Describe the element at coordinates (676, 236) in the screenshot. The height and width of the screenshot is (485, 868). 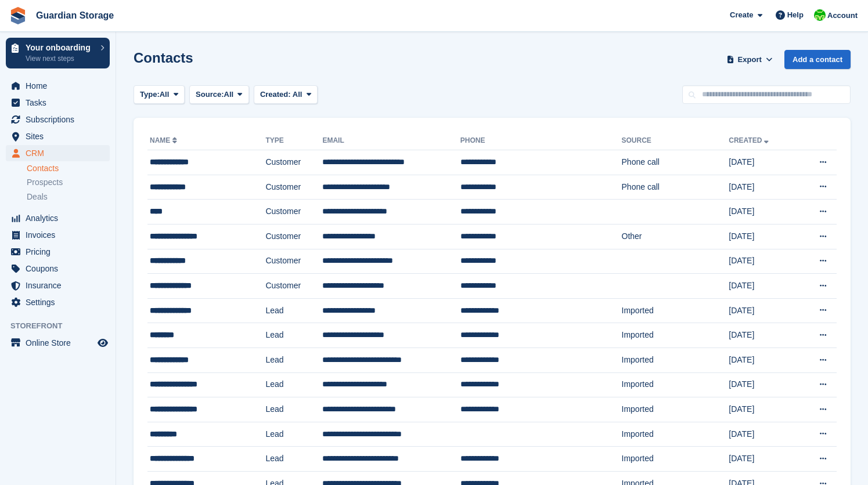
I see `td: Other` at that location.